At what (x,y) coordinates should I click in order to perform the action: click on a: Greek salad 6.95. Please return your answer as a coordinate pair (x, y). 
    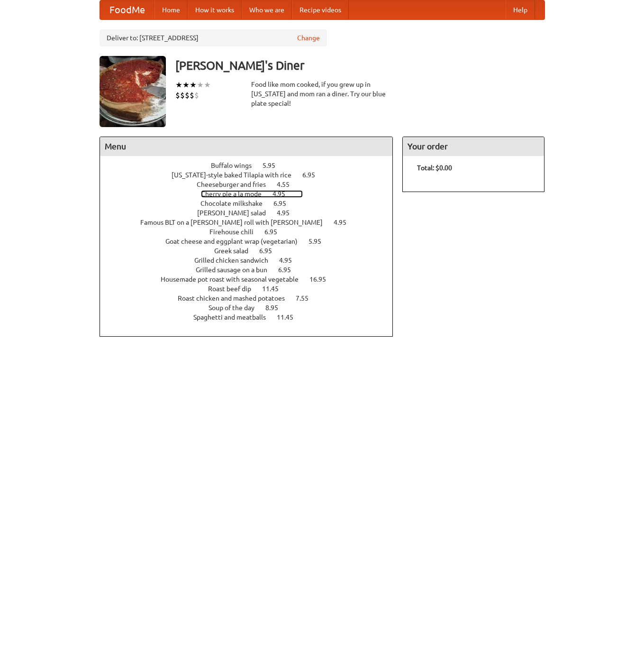
    Looking at the image, I should click on (252, 251).